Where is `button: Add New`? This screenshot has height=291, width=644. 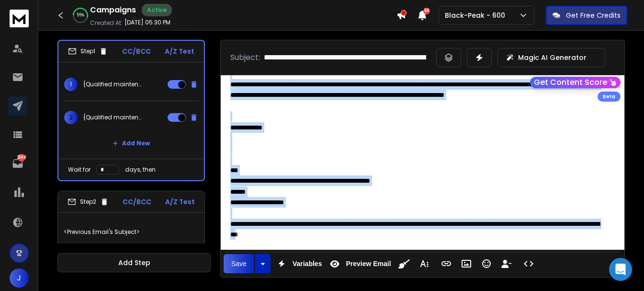
button: Add New is located at coordinates (131, 143).